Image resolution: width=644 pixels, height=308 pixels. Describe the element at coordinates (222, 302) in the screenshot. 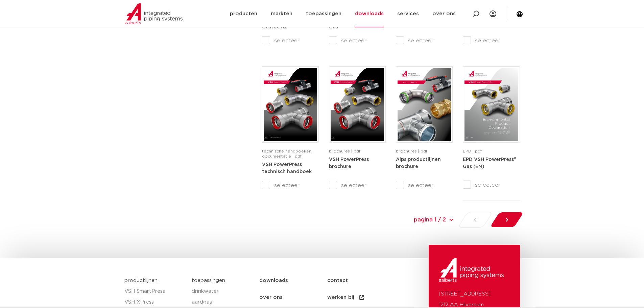

I see `a: aardgas` at that location.